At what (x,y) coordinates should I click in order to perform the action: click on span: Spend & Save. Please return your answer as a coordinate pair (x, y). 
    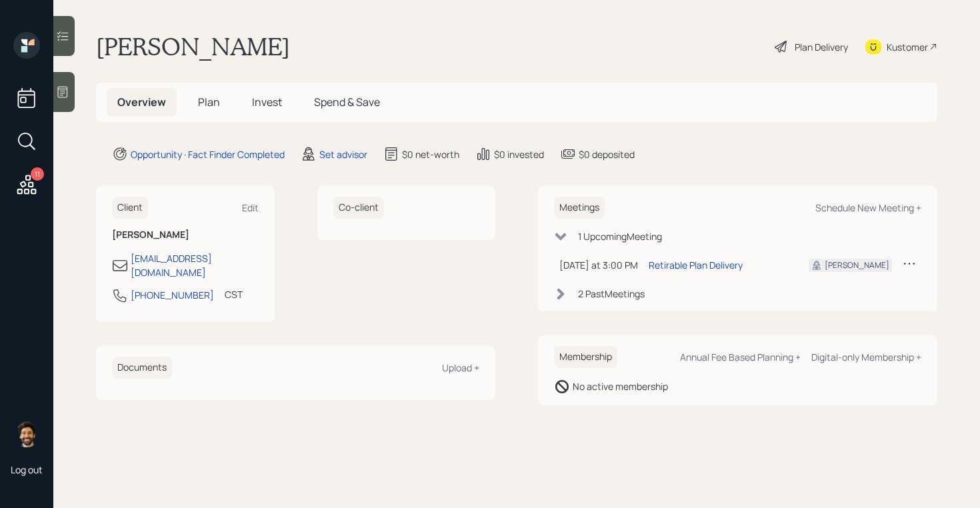
    Looking at the image, I should click on (346, 102).